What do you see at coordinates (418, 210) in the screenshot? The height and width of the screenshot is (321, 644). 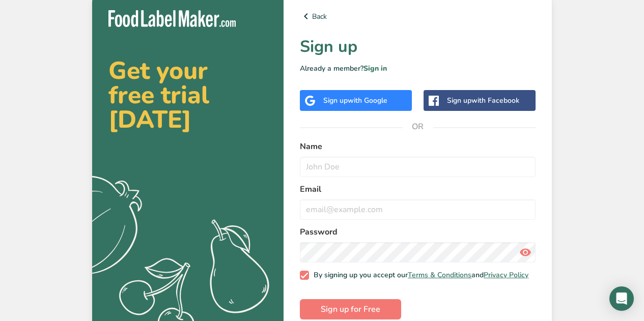 I see `input: email@example.com` at bounding box center [418, 210].